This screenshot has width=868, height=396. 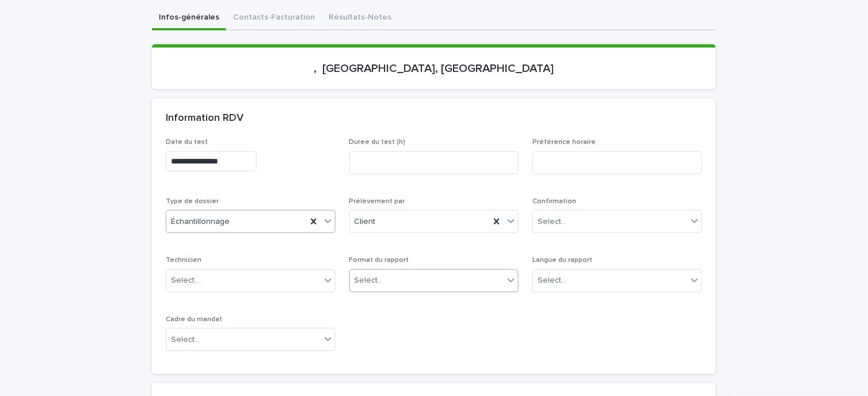 What do you see at coordinates (201, 222) in the screenshot?
I see `span: Échantillonnage` at bounding box center [201, 222].